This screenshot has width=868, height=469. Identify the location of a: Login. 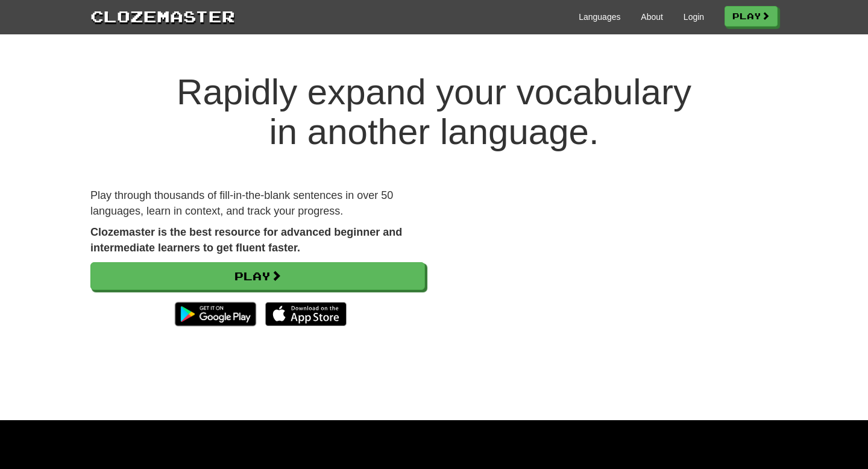
(694, 16).